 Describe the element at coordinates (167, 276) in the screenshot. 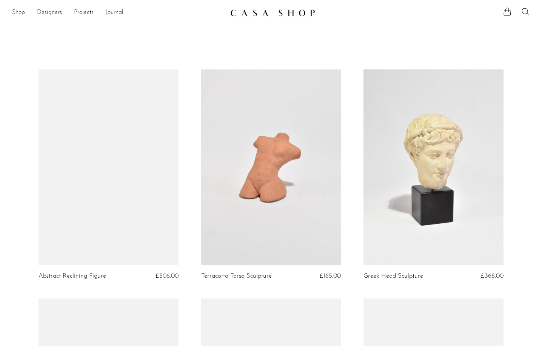

I see `span: £506.00` at that location.